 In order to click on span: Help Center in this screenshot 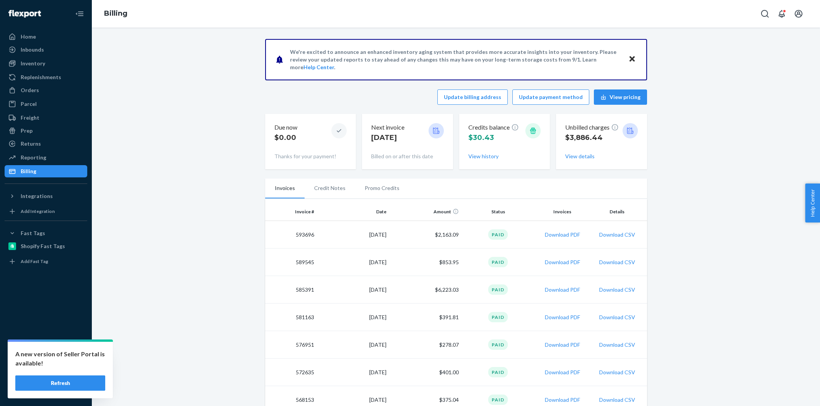, I will do `click(812, 203)`.